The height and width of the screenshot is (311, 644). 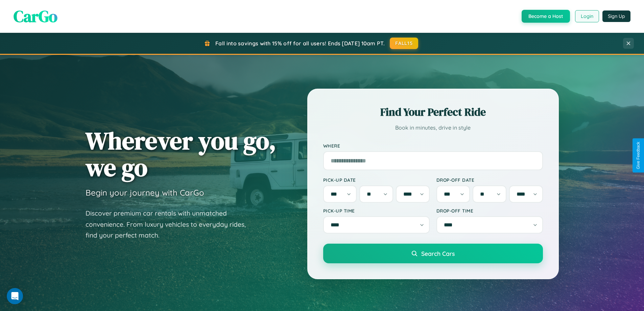 What do you see at coordinates (404, 43) in the screenshot?
I see `button: FALL15` at bounding box center [404, 43].